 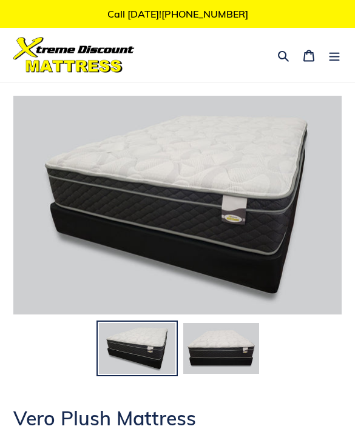 What do you see at coordinates (177, 418) in the screenshot?
I see `h1: Vero Plush Mattress` at bounding box center [177, 418].